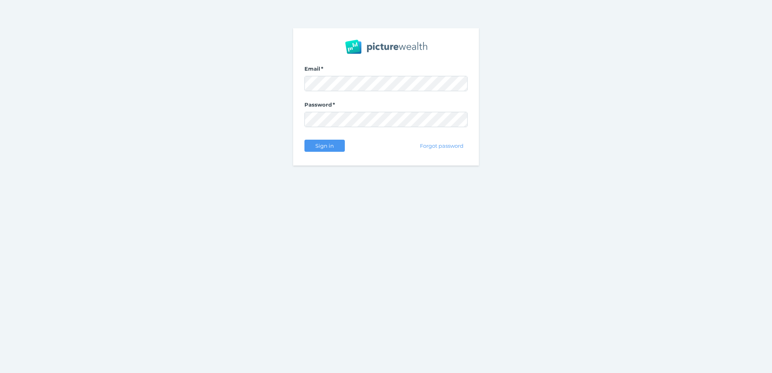  I want to click on span: Sign in, so click(324, 146).